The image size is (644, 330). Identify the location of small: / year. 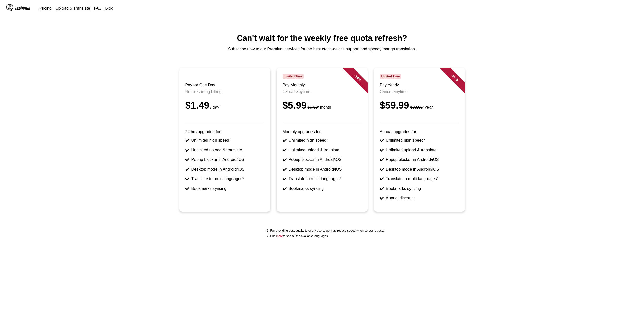
(421, 107).